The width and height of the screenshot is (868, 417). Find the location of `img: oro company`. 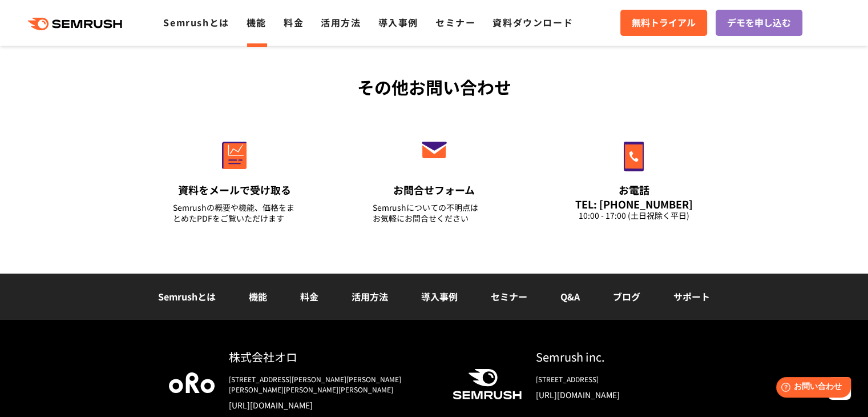

img: oro company is located at coordinates (192, 383).